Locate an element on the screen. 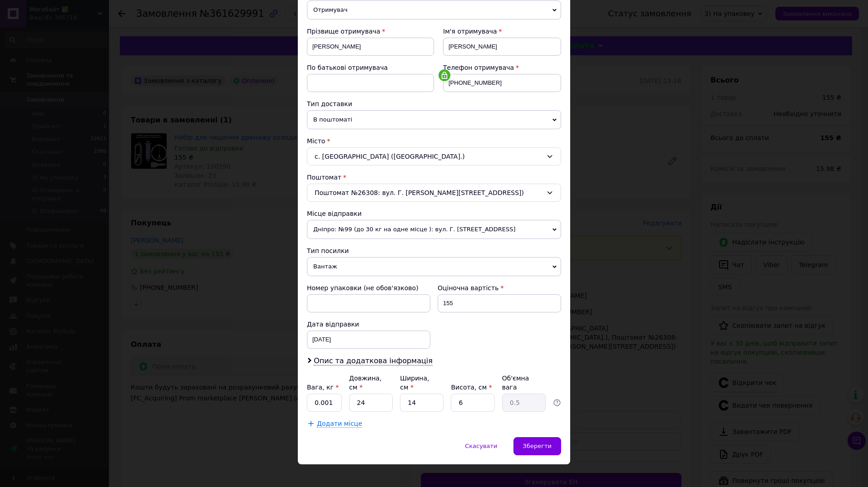 The image size is (868, 487). span: По батькові отримувача is located at coordinates (347, 67).